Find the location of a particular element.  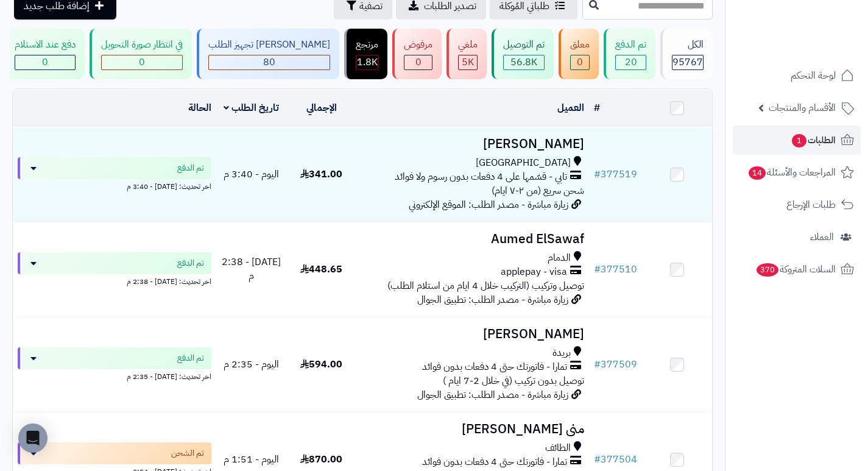

div: Open Intercom Messenger is located at coordinates (33, 438).